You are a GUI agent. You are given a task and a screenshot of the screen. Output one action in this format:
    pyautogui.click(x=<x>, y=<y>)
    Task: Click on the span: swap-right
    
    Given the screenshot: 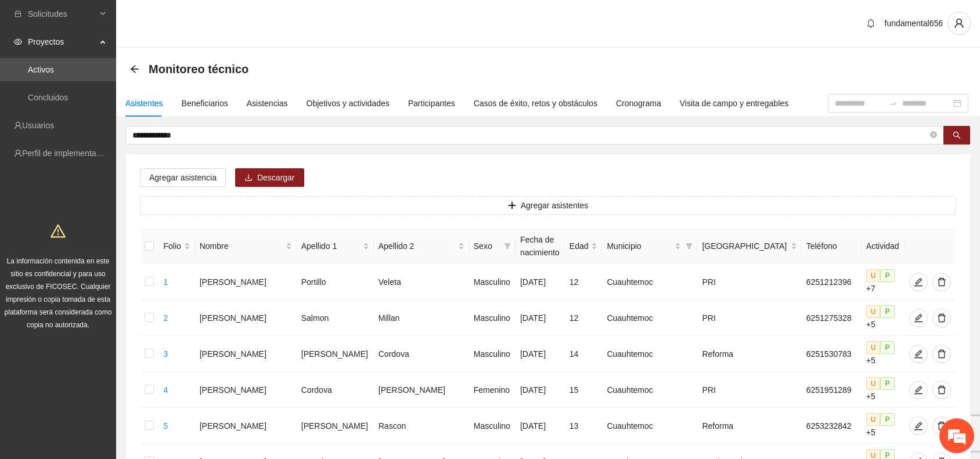 What is the action you would take?
    pyautogui.click(x=893, y=104)
    